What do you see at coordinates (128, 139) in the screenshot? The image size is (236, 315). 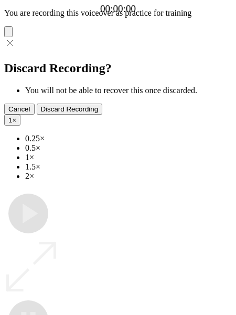 I see `li: 0.25×` at bounding box center [128, 139].